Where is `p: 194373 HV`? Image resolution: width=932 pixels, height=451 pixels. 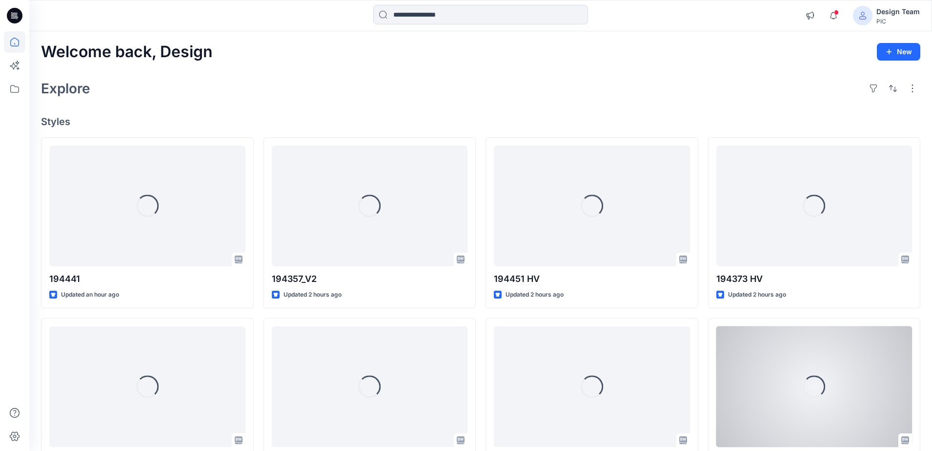 p: 194373 HV is located at coordinates (815, 279).